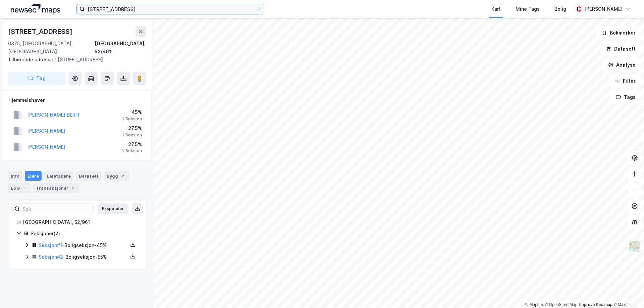 This screenshot has width=644, height=308. I want to click on button: Bokmerker, so click(619, 33).